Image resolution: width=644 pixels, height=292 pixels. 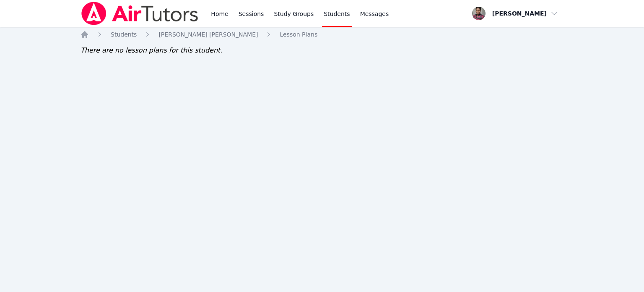 I want to click on span: Students, so click(x=124, y=34).